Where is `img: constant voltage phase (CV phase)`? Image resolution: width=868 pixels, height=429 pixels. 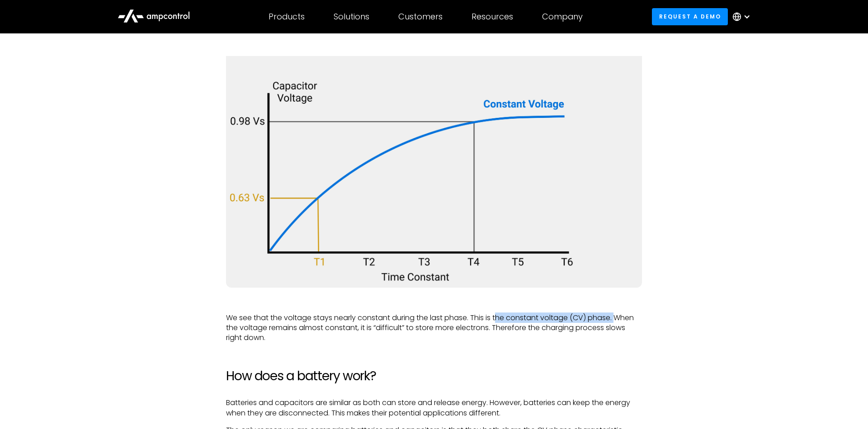 img: constant voltage phase (CV phase) is located at coordinates (434, 166).